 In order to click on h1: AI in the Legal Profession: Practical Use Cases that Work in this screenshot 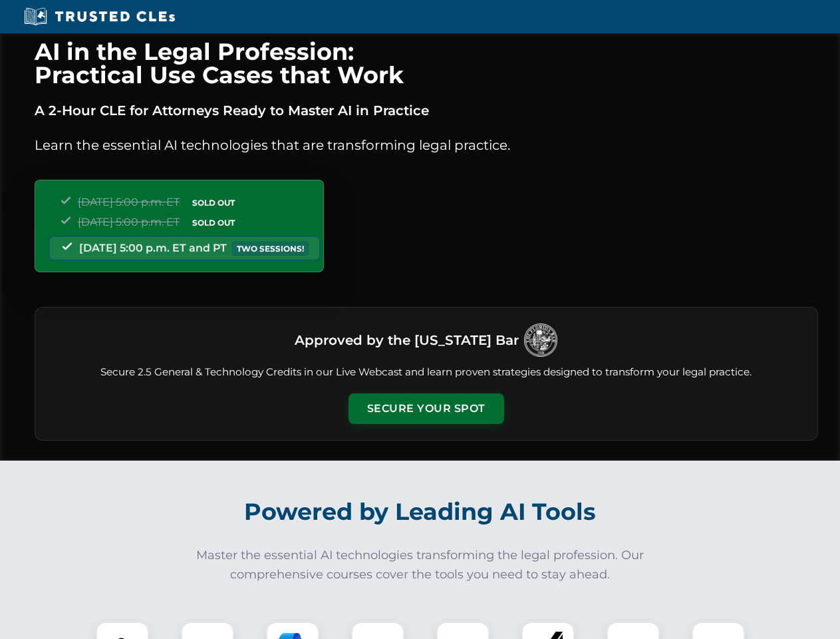, I will do `click(427, 63)`.